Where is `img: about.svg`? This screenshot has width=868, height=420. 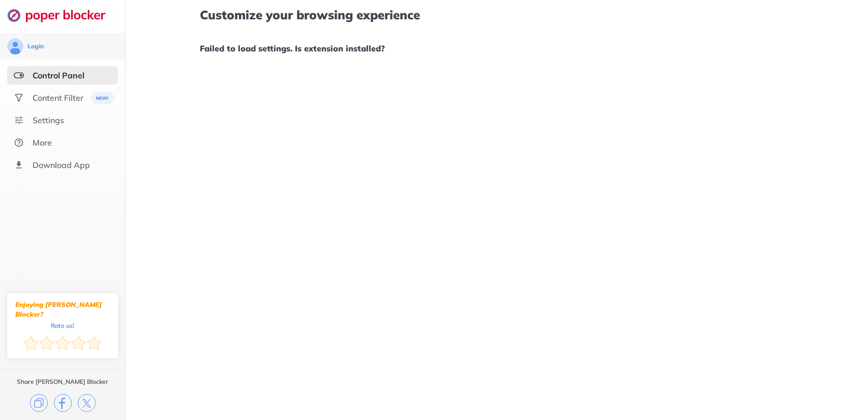
img: about.svg is located at coordinates (19, 142).